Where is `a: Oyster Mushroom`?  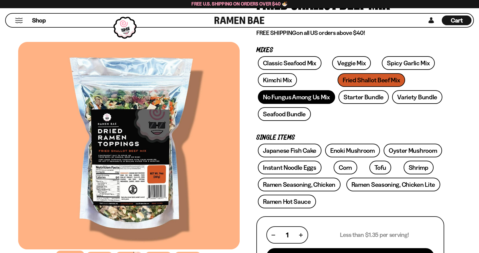 a: Oyster Mushroom is located at coordinates (413, 150).